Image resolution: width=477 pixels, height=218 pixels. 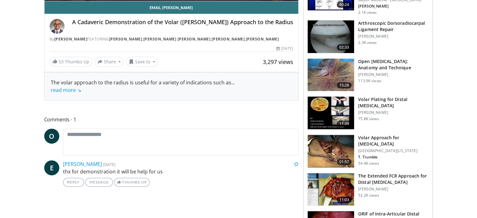 What do you see at coordinates (109, 62) in the screenshot?
I see `button: Share` at bounding box center [109, 62].